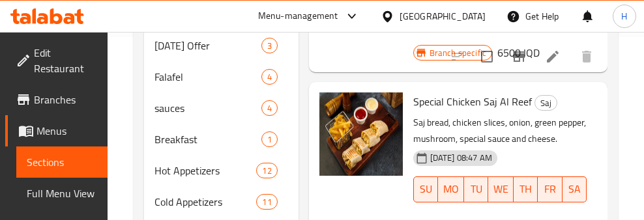 The image size is (644, 220). I want to click on span: WE, so click(501, 189).